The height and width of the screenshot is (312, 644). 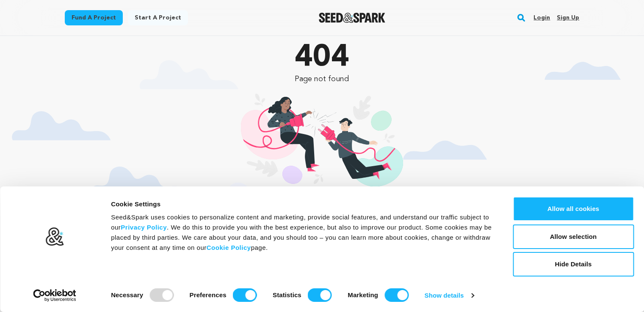 I want to click on a: Cookie Policy, so click(x=229, y=248).